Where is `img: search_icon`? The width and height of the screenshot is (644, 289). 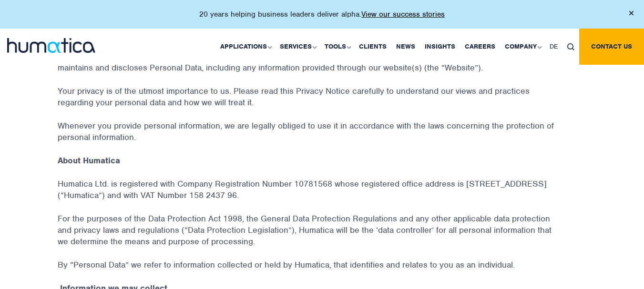
img: search_icon is located at coordinates (570, 47).